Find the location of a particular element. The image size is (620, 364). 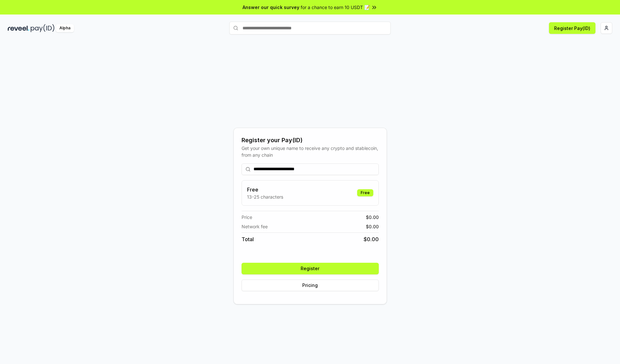

button: Pricing is located at coordinates (310, 286).